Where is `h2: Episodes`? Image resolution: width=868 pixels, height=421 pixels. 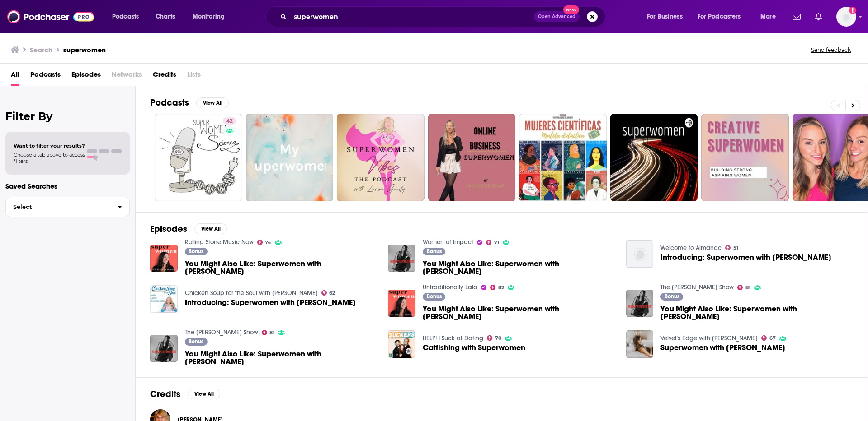
h2: Episodes is located at coordinates (168, 229).